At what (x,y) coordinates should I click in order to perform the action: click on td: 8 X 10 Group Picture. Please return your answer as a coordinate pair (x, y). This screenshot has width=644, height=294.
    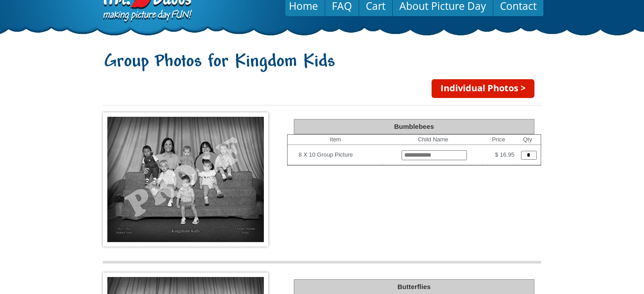
    Looking at the image, I should click on (341, 155).